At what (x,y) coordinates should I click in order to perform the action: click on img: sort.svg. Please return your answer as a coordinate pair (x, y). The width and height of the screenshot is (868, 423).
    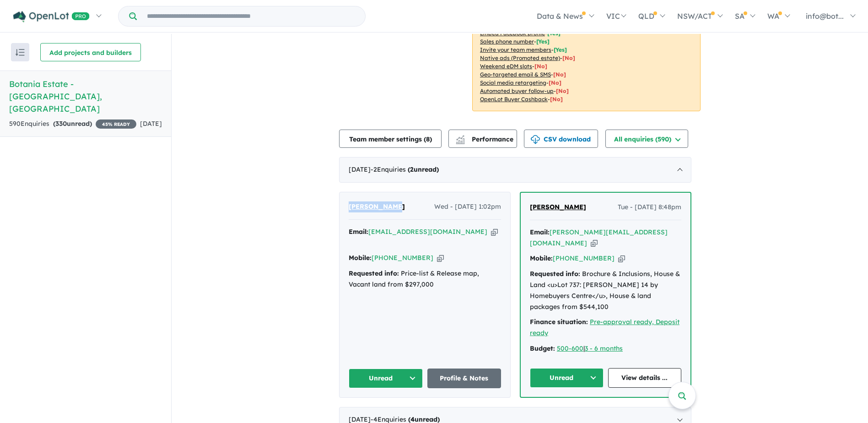
    Looking at the image, I should click on (20, 52).